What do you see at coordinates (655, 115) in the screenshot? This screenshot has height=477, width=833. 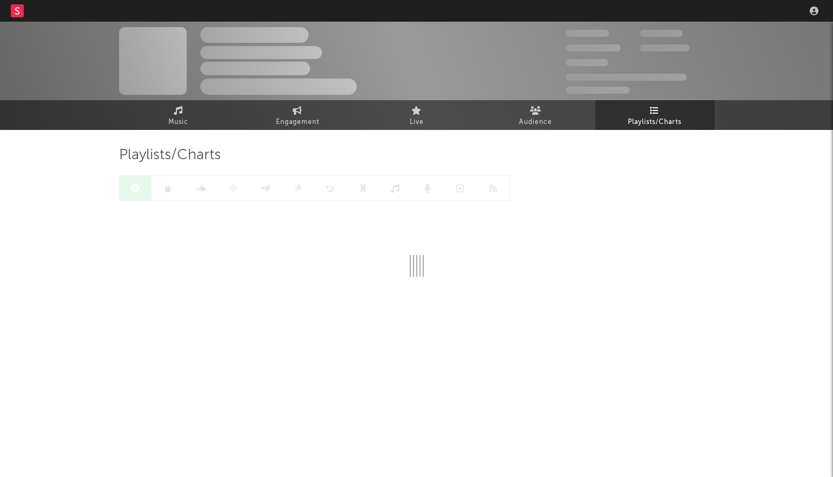 I see `a: Playlists/Charts` at bounding box center [655, 115].